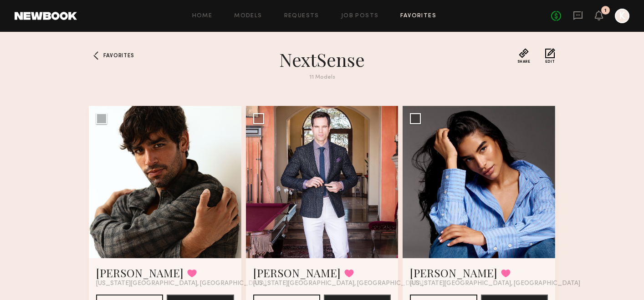  Describe the element at coordinates (606, 10) in the screenshot. I see `div: 1` at that location.